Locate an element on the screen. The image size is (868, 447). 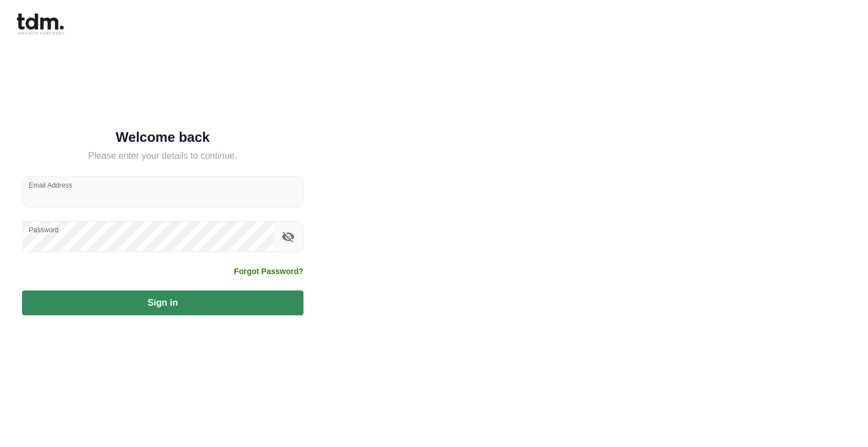
h5: Welcome back is located at coordinates (163, 138).